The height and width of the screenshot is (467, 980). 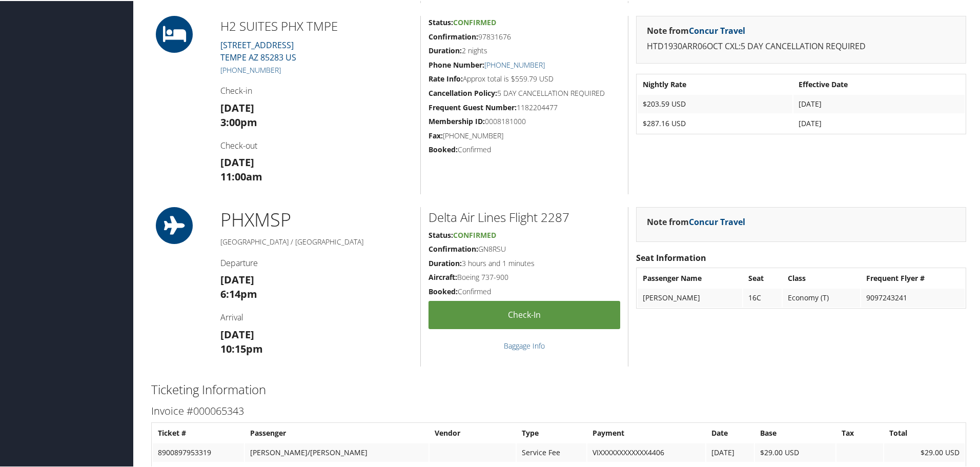 I want to click on h1: PHX MSP, so click(x=316, y=219).